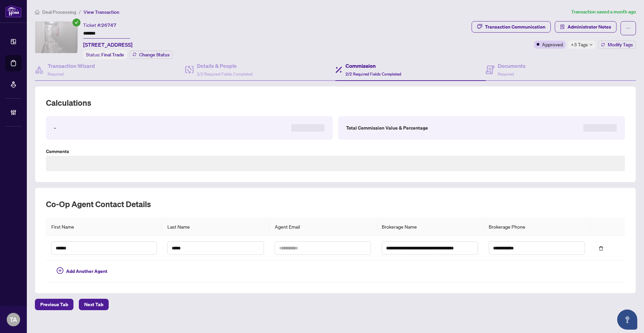 This screenshot has height=333, width=644. Describe the element at coordinates (13, 11) in the screenshot. I see `img: logo` at that location.